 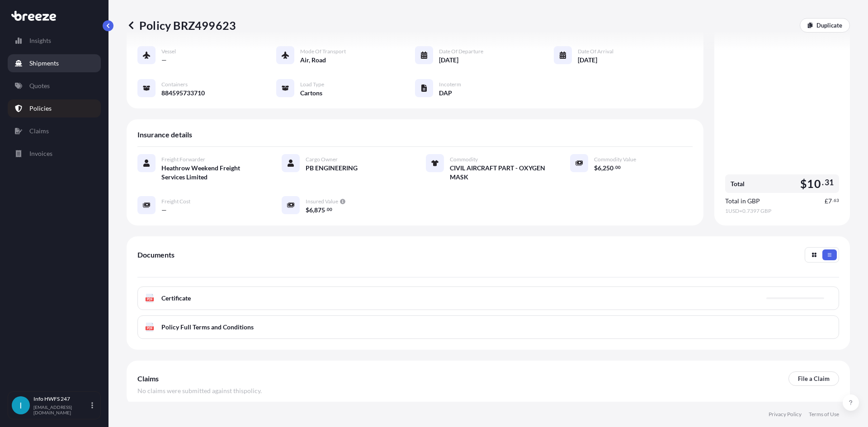 I want to click on span: Heathrow Weekend Freight Services Limited, so click(x=211, y=173).